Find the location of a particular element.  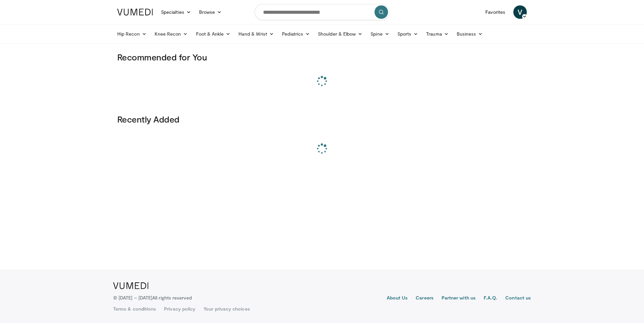

a: Hip Recon is located at coordinates (132, 34).